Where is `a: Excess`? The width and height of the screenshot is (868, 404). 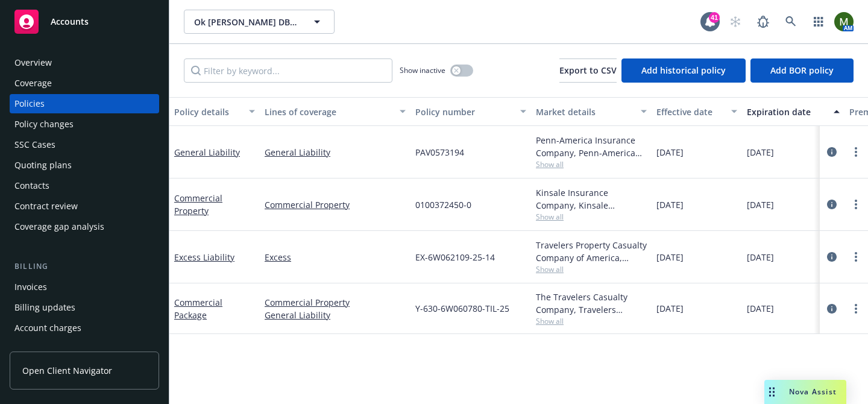 a: Excess is located at coordinates (335, 257).